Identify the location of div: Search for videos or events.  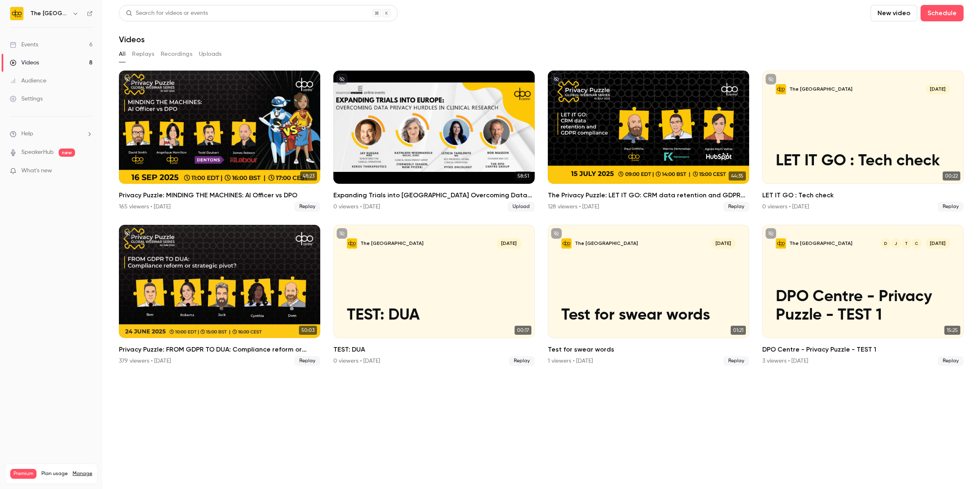
(167, 14).